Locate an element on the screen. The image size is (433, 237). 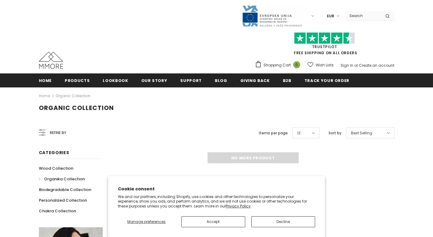
span: Manage preferences is located at coordinates (147, 221).